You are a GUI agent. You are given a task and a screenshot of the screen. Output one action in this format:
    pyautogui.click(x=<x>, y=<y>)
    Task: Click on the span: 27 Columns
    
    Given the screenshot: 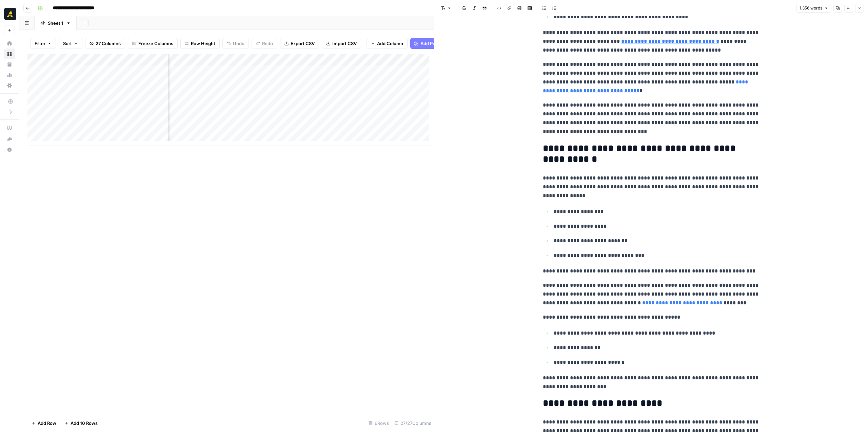 What is the action you would take?
    pyautogui.click(x=108, y=44)
    